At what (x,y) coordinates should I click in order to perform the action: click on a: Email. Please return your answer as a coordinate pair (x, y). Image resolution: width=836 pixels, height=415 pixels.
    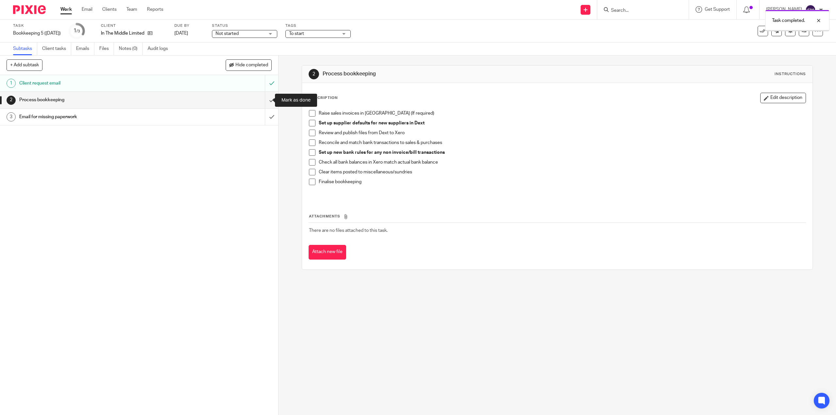
    Looking at the image, I should click on (87, 9).